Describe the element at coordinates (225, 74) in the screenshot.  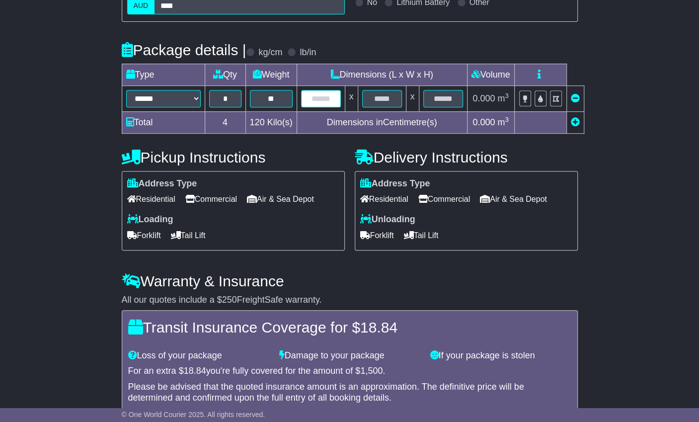
I see `td: Qty` at that location.